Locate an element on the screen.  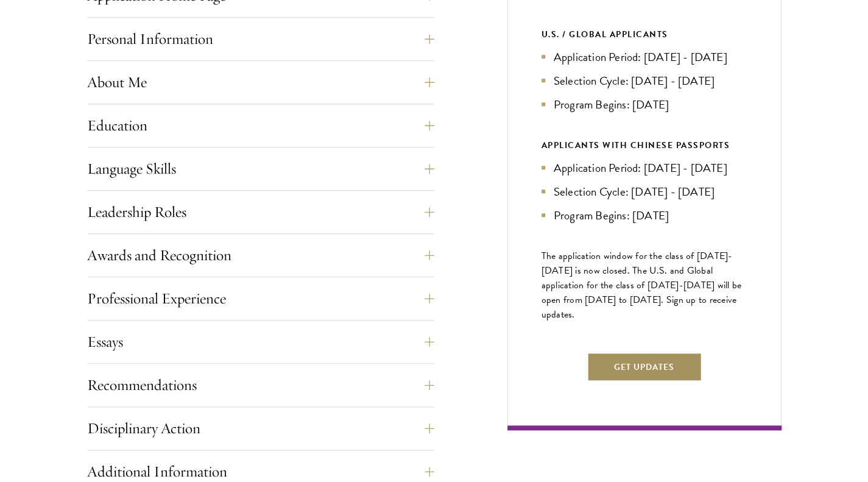
button: About Me is located at coordinates (260, 83).